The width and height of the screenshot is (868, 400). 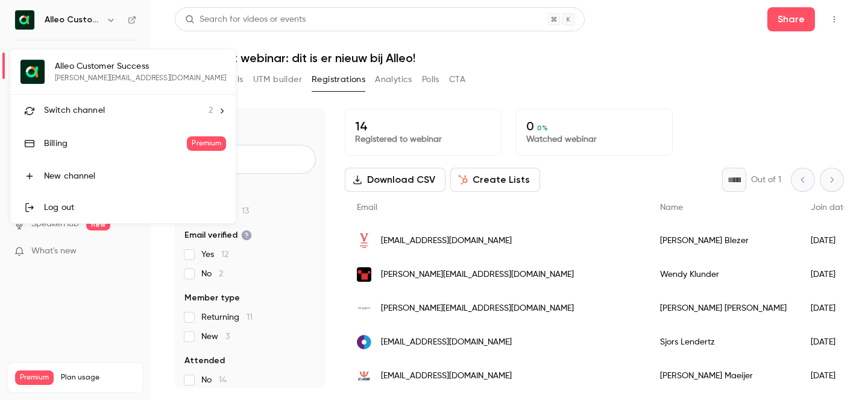 I want to click on span: 2, so click(x=211, y=110).